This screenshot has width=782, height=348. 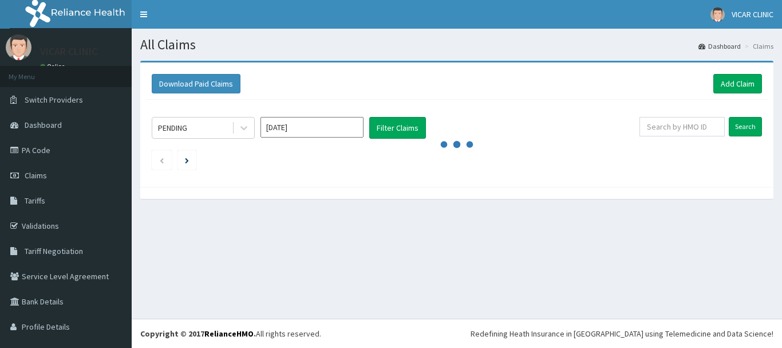 What do you see at coordinates (54, 66) in the screenshot?
I see `a: Online` at bounding box center [54, 66].